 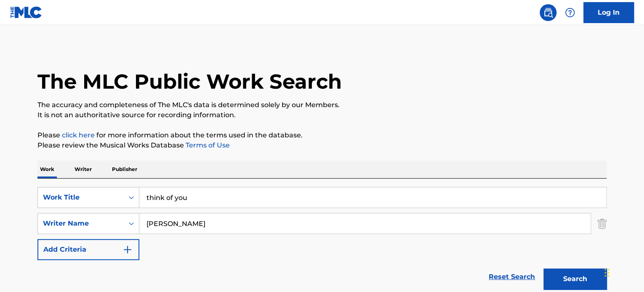 What do you see at coordinates (322, 115) in the screenshot?
I see `p: It is not an authoritative source for recording information.` at bounding box center [322, 115].